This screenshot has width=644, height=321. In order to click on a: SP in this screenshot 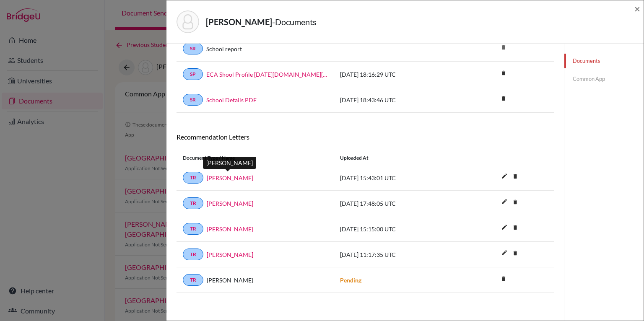, I will do `click(193, 74)`.